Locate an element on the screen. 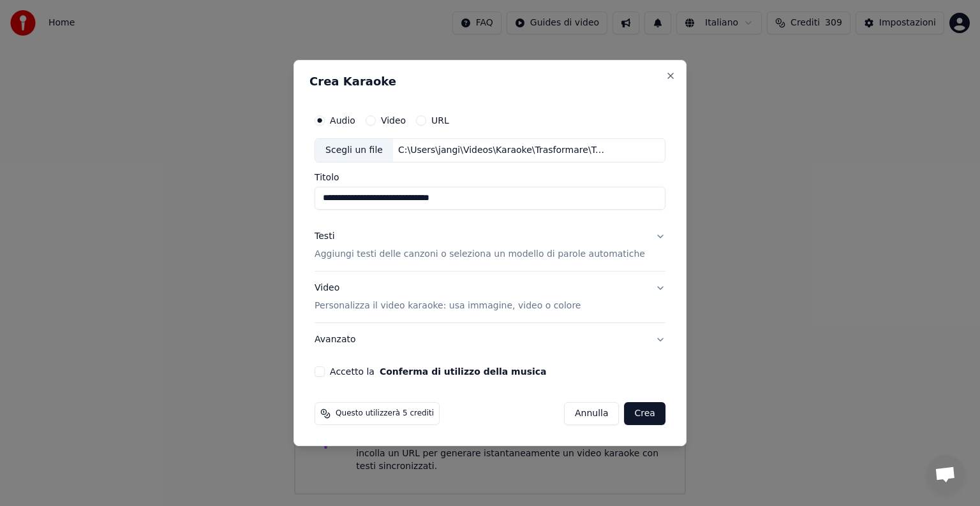  label: Video is located at coordinates (393, 120).